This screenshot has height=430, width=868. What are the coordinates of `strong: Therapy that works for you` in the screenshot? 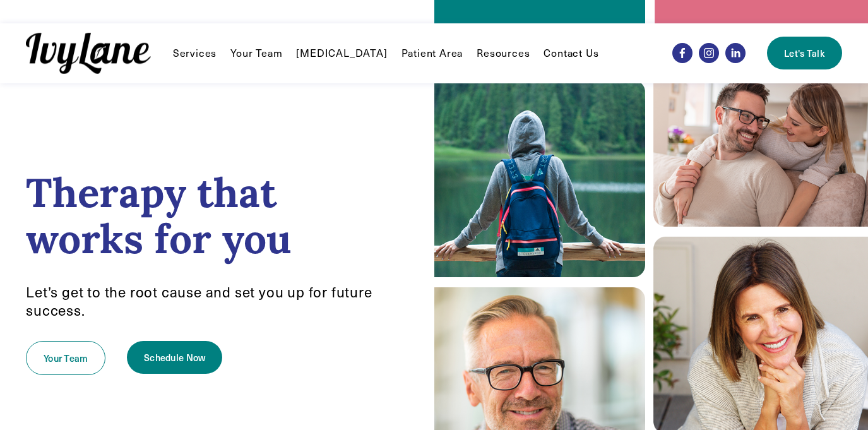 It's located at (158, 215).